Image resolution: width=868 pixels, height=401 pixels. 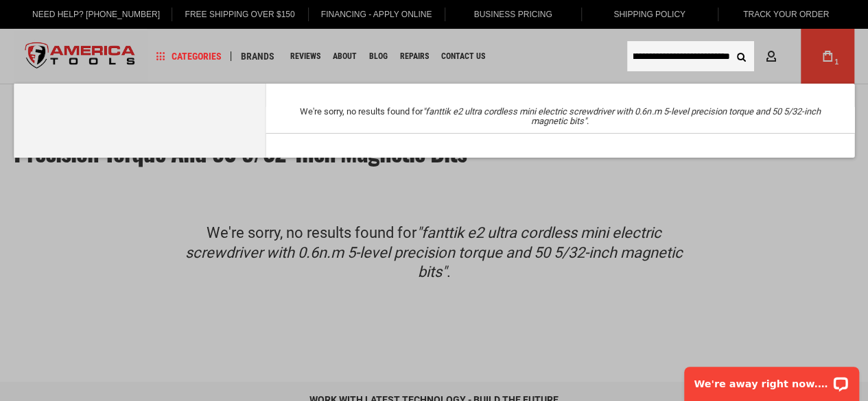 What do you see at coordinates (257, 56) in the screenshot?
I see `span: Brands` at bounding box center [257, 56].